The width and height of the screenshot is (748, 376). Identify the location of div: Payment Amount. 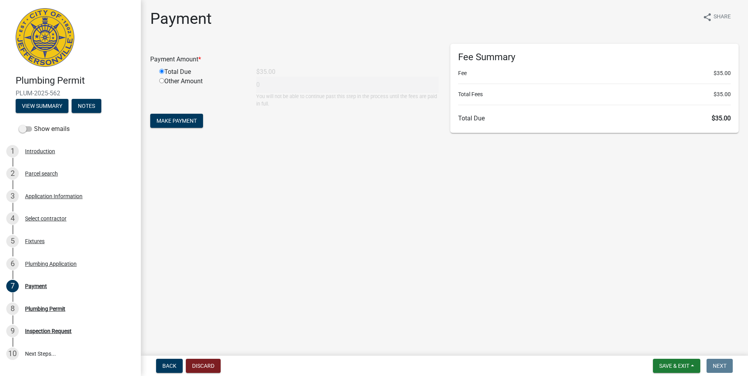
(294, 59).